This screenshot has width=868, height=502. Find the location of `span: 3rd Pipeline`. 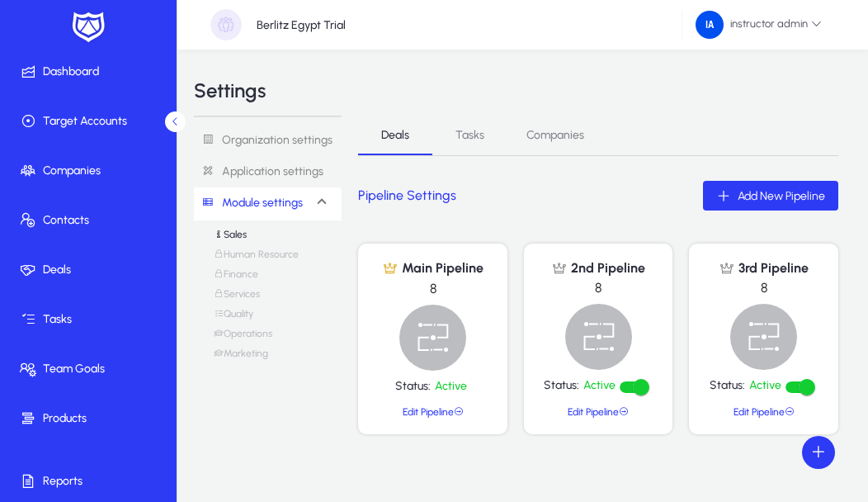

span: 3rd Pipeline is located at coordinates (772, 267).